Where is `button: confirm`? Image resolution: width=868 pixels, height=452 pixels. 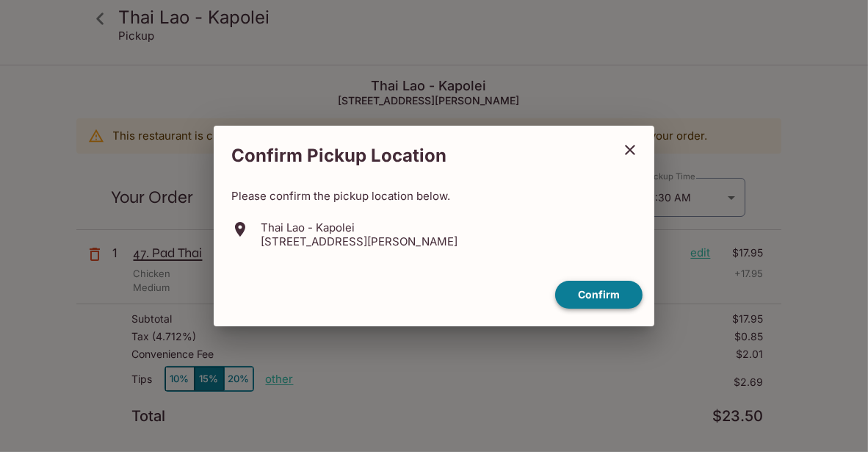
button: confirm is located at coordinates (599, 295).